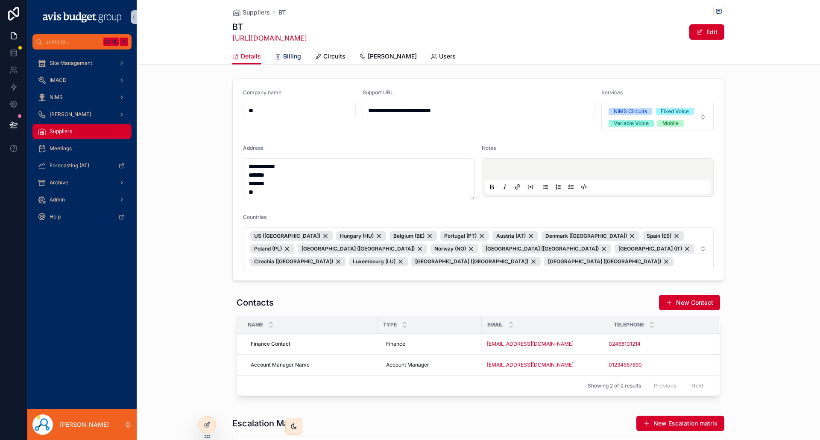 The height and width of the screenshot is (440, 820). I want to click on button: New Contact, so click(690, 303).